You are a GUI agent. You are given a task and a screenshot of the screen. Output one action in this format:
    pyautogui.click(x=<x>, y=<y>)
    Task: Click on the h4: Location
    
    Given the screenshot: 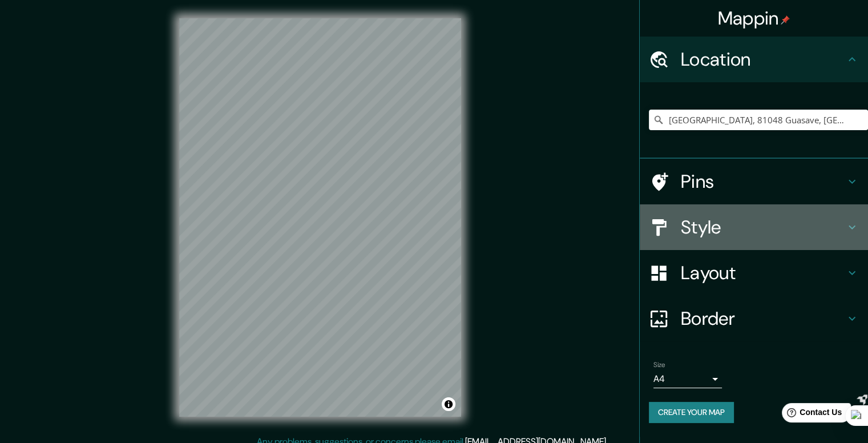 What is the action you would take?
    pyautogui.click(x=763, y=60)
    